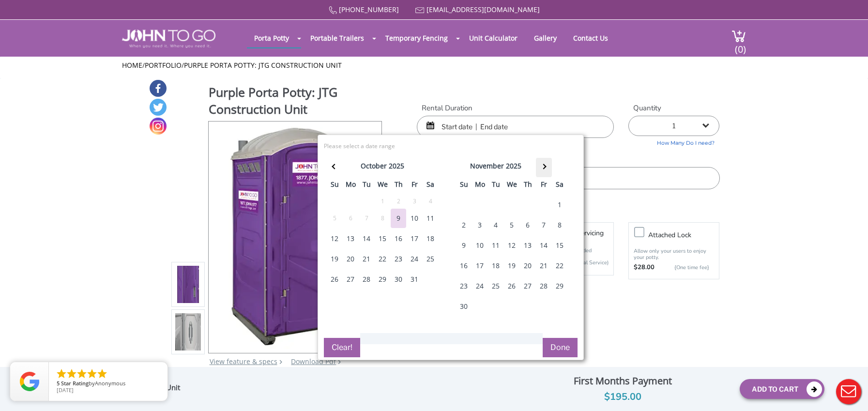 The height and width of the screenshot is (411, 868). Describe the element at coordinates (528, 186) in the screenshot. I see `th: th` at that location.